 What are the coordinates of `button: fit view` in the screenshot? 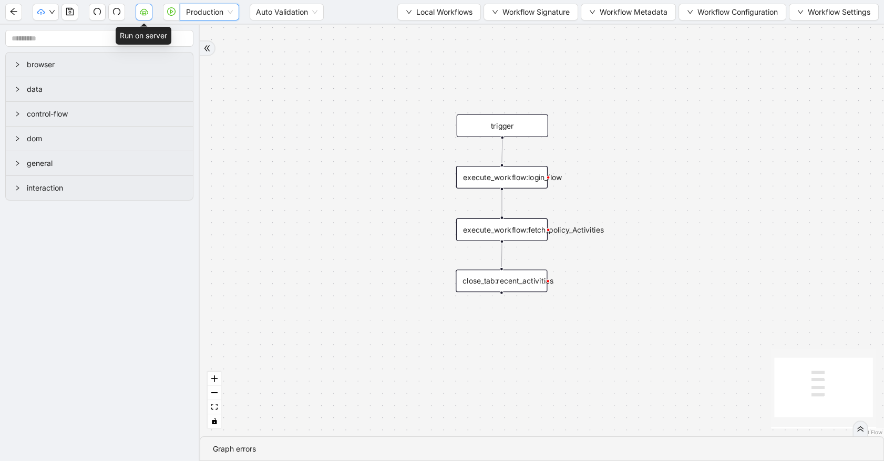 It's located at (214, 407).